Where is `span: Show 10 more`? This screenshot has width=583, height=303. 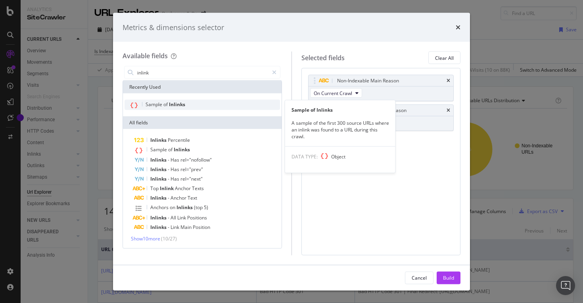
span: Show 10 more is located at coordinates (146, 239).